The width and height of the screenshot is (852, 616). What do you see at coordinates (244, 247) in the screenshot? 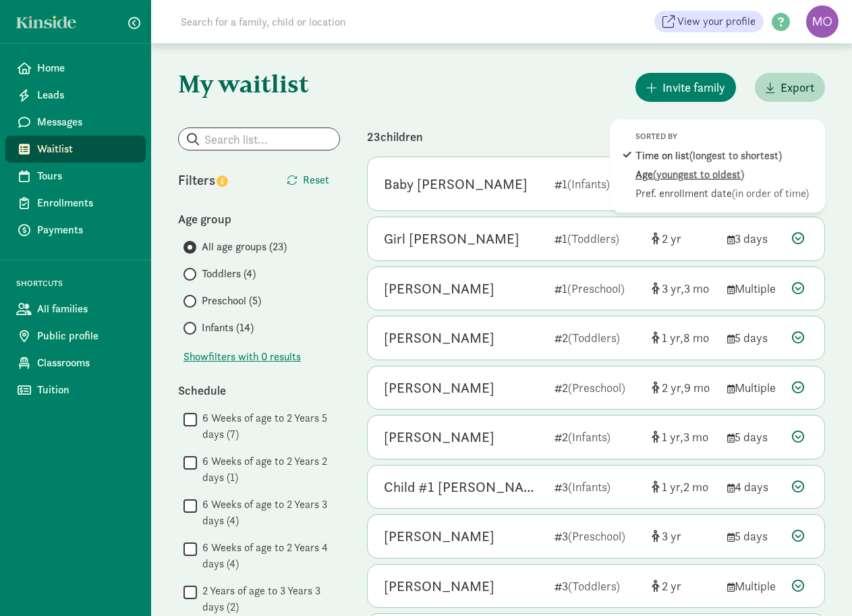
I see `span: All age groups (23)` at bounding box center [244, 247].